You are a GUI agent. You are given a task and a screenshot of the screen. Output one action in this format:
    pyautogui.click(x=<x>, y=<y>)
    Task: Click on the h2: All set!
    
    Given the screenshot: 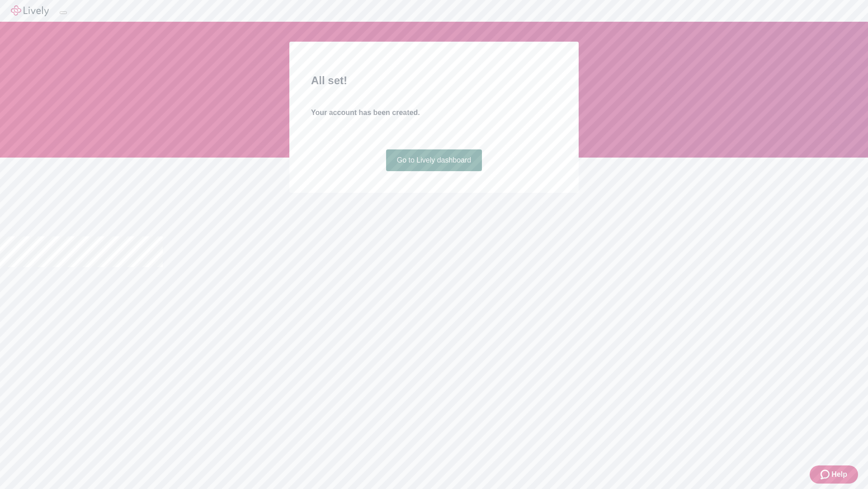 What is the action you would take?
    pyautogui.click(x=434, y=81)
    